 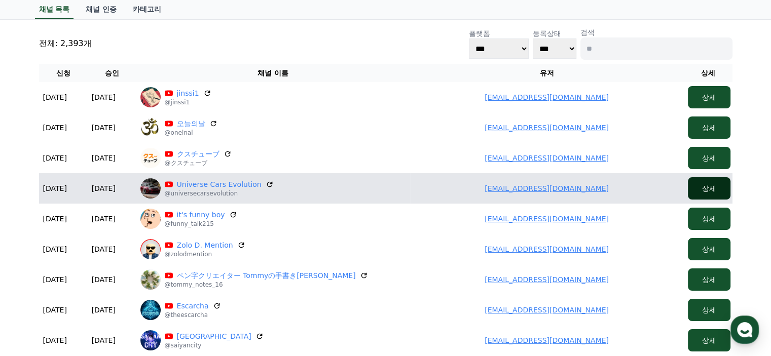 I want to click on p: @クスチューブ, so click(x=198, y=163).